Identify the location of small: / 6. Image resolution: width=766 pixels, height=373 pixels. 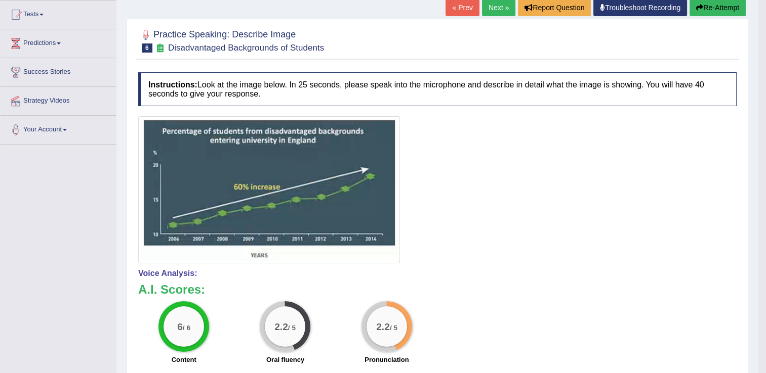
(186, 328).